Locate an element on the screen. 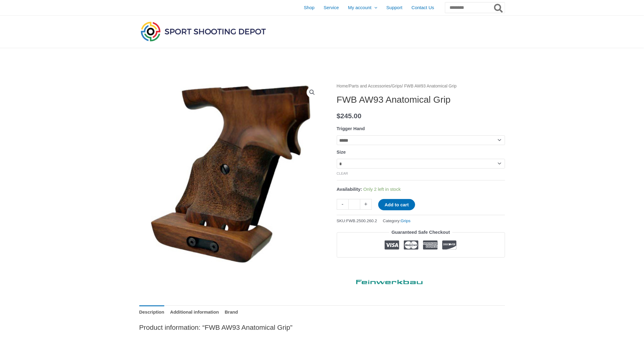 This screenshot has height=338, width=644. img: Sport Shooting Depot is located at coordinates (203, 32).